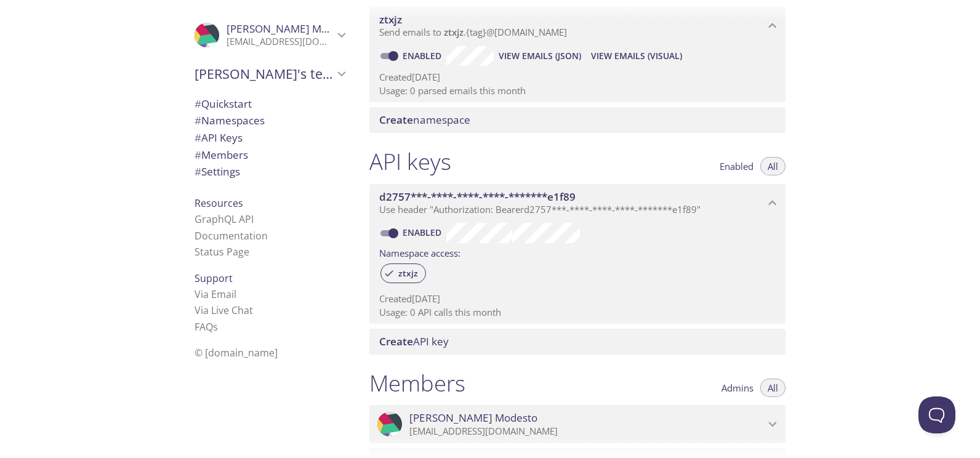 The height and width of the screenshot is (458, 980). Describe the element at coordinates (636, 57) in the screenshot. I see `button: View Emails (Visual)` at that location.